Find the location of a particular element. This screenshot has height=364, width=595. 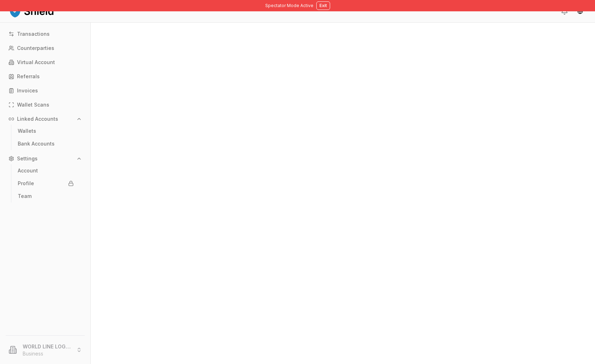

button: Exit is located at coordinates (323, 6).